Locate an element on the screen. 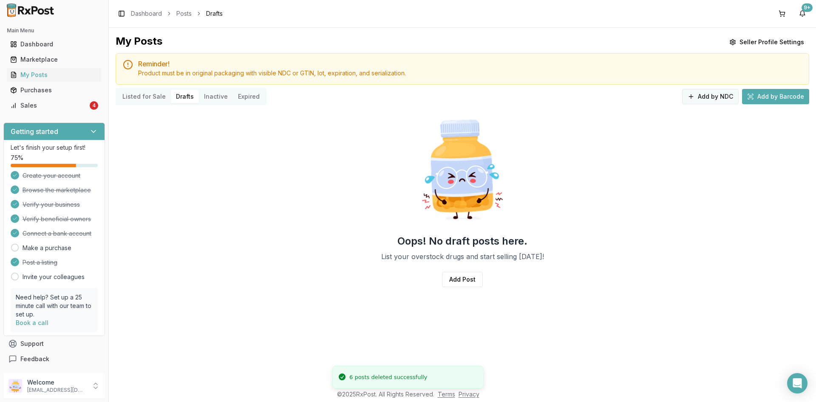 This screenshot has height=402, width=816. span: Verify beneficial owners is located at coordinates (57, 219).